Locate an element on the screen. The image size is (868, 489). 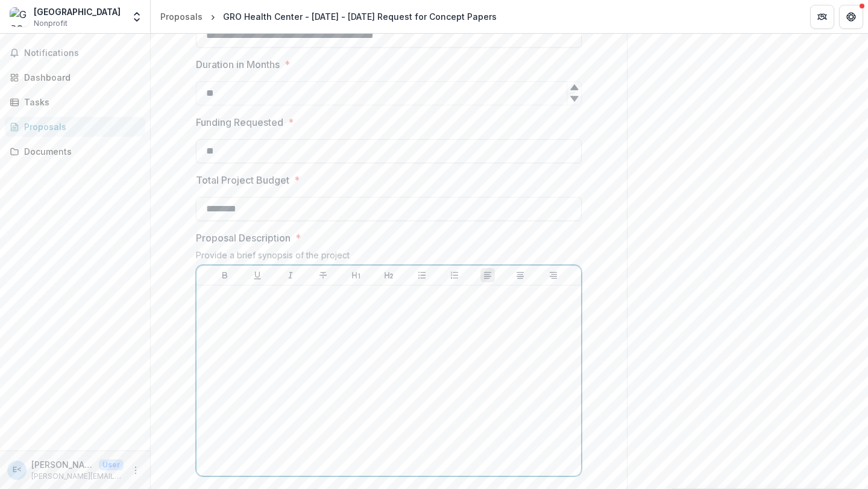
span: Nonprofit is located at coordinates (50, 23).